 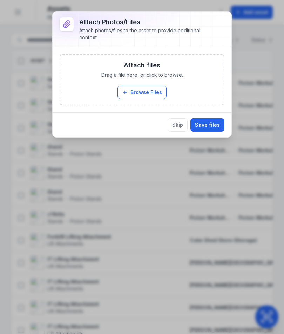 I want to click on span: Drag a file here, or click to browse., so click(x=142, y=75).